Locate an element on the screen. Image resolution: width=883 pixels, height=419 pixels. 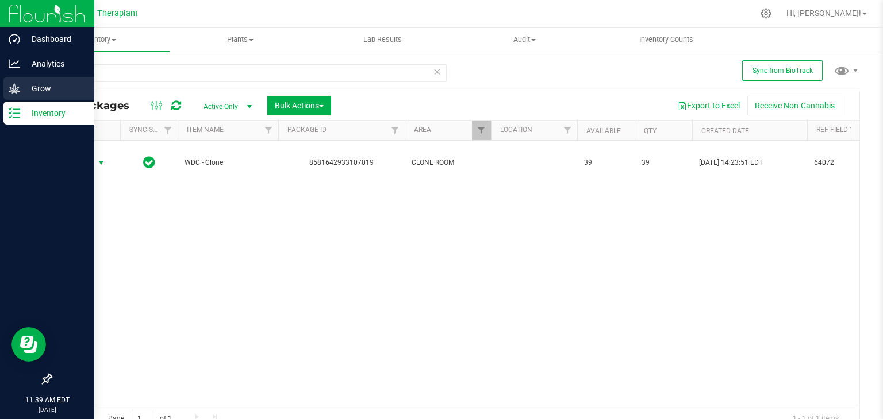
span: Plants is located at coordinates (240, 40).